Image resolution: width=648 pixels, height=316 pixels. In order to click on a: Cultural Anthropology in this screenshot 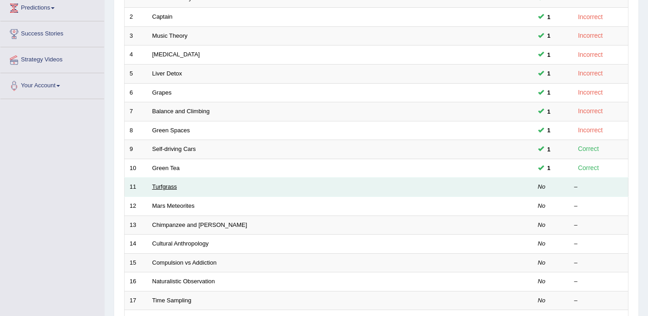, I will do `click(180, 243)`.